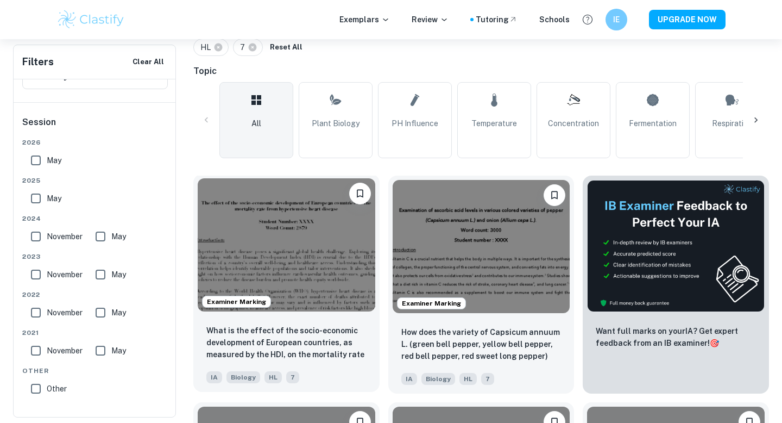  I want to click on h6: Session, so click(95, 127).